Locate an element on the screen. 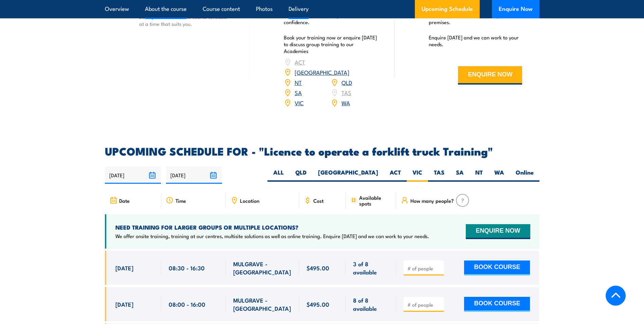  p: We offer onsite training, training at our centres, multisite solutions as well as online training... is located at coordinates (272, 236).